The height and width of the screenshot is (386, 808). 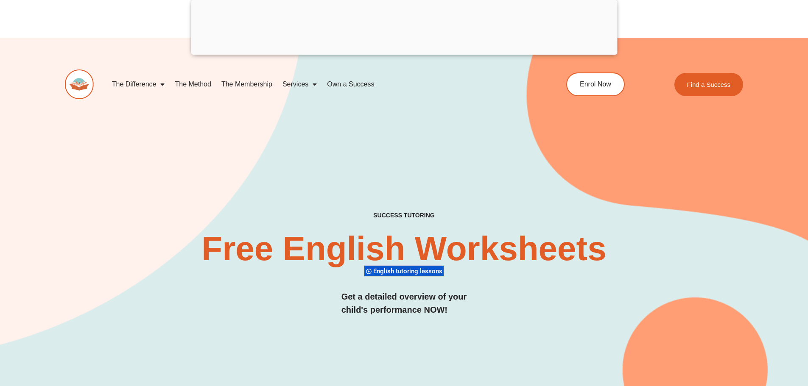 I want to click on a: The Difference, so click(x=138, y=84).